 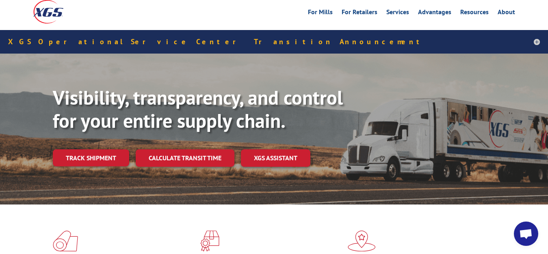 What do you see at coordinates (434, 13) in the screenshot?
I see `a: Advantages` at bounding box center [434, 13].